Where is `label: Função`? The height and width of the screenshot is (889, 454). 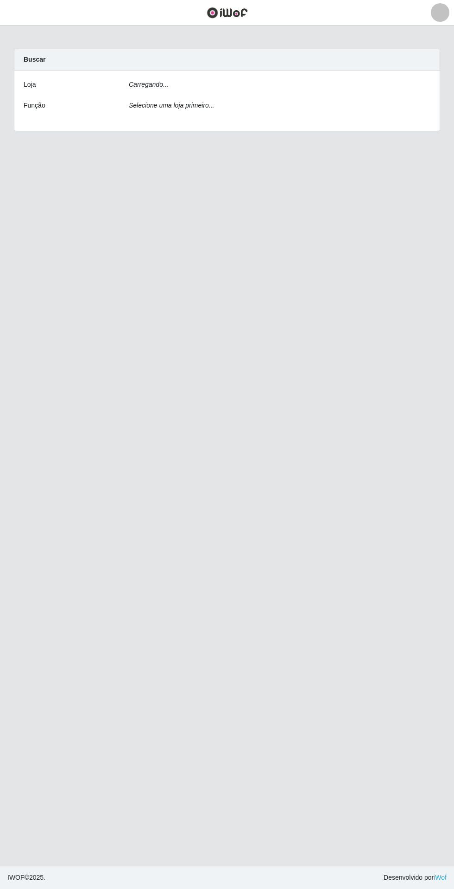
label: Função is located at coordinates (34, 105).